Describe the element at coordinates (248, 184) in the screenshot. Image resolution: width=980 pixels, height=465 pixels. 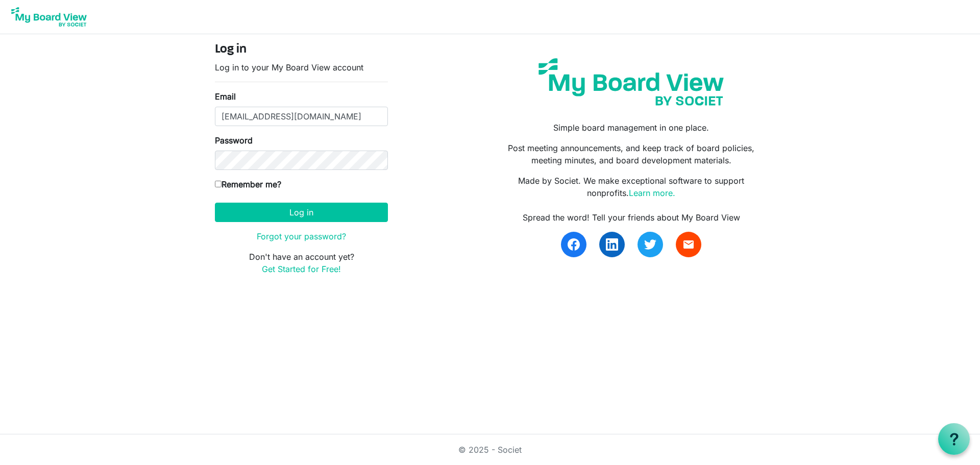
I see `label: Remember me?` at that location.